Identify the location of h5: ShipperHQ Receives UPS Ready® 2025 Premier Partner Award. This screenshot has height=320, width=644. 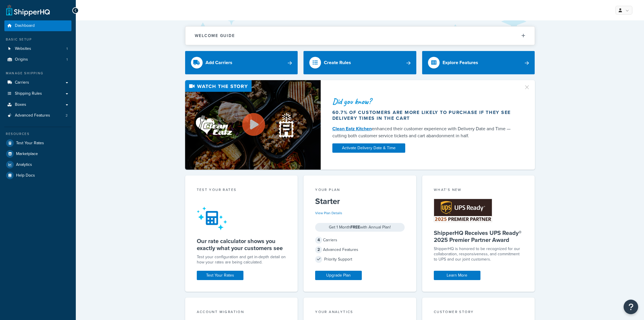
(478, 236).